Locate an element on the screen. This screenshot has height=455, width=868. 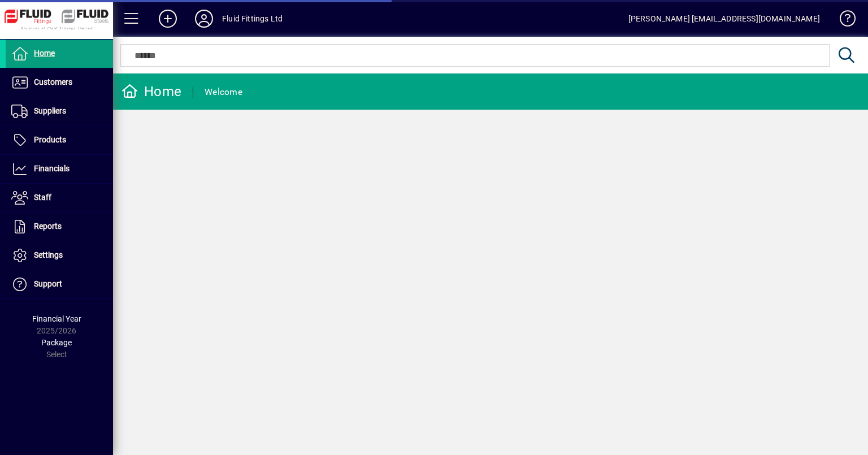
span: Settings is located at coordinates (48, 255).